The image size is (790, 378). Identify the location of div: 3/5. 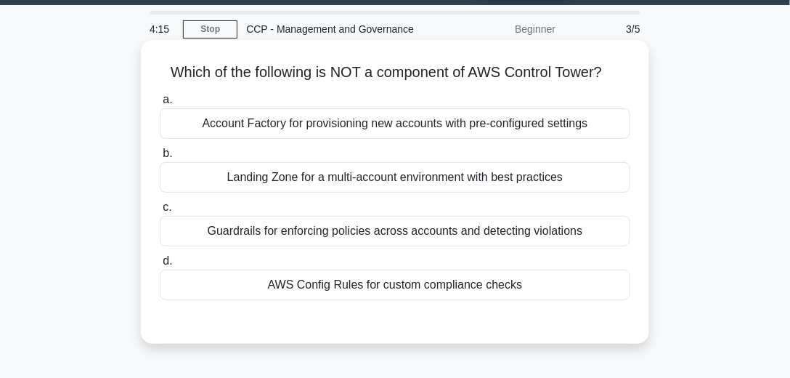
(606, 29).